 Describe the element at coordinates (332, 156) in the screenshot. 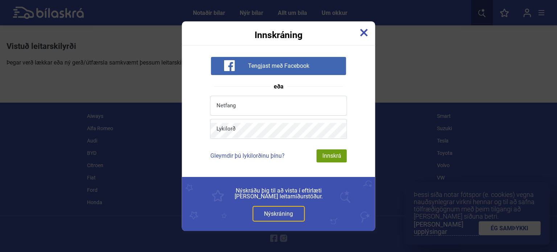

I see `div: Innskrá` at that location.